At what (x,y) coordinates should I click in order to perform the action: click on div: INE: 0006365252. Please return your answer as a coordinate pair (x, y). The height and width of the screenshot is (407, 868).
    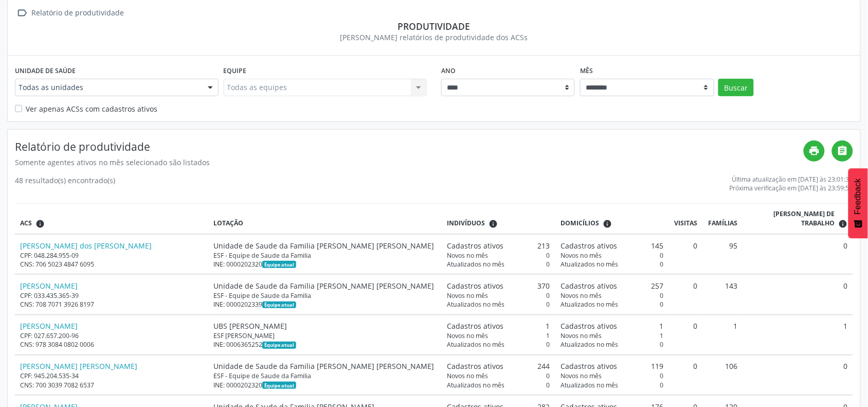
    Looking at the image, I should click on (325, 344).